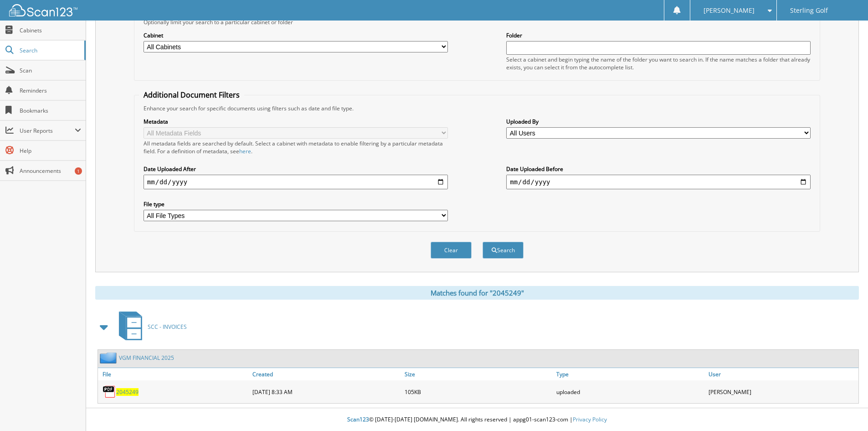  I want to click on div: 1, so click(78, 171).